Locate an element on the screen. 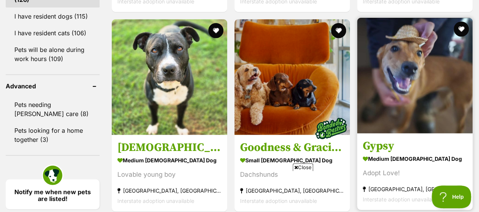 This screenshot has height=212, width=479. img: Goodness & Gracious - Dachshund (Miniature Smooth Haired) Dog is located at coordinates (292, 77).